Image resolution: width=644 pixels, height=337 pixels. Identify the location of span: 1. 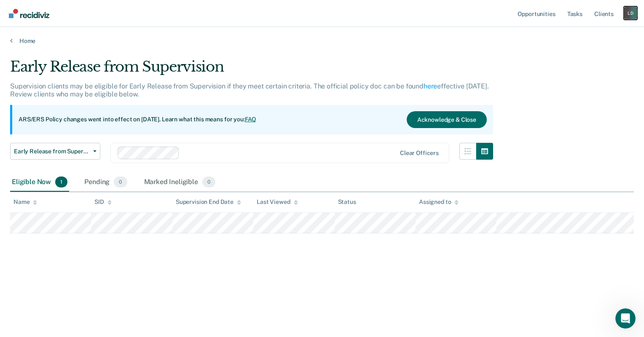
(61, 182).